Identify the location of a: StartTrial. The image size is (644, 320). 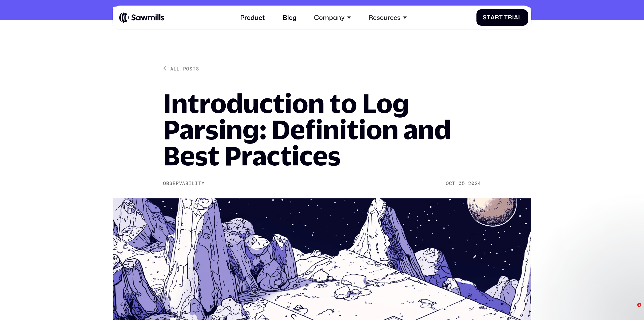
(503, 18).